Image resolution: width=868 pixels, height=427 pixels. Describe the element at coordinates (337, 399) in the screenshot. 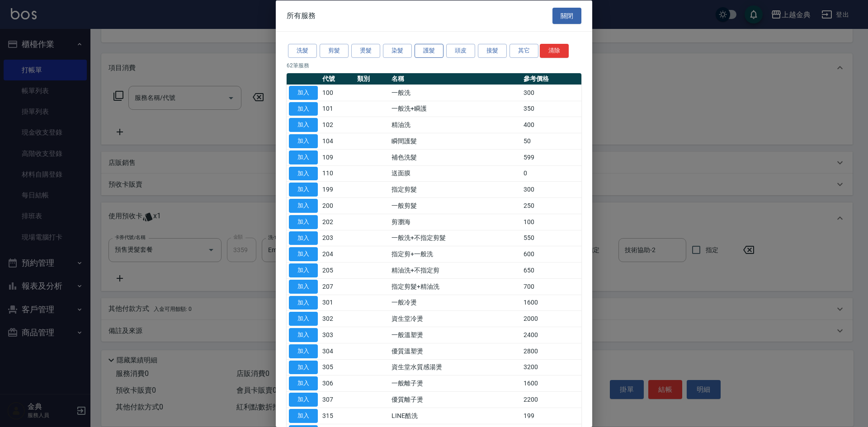

I see `td: 307` at that location.